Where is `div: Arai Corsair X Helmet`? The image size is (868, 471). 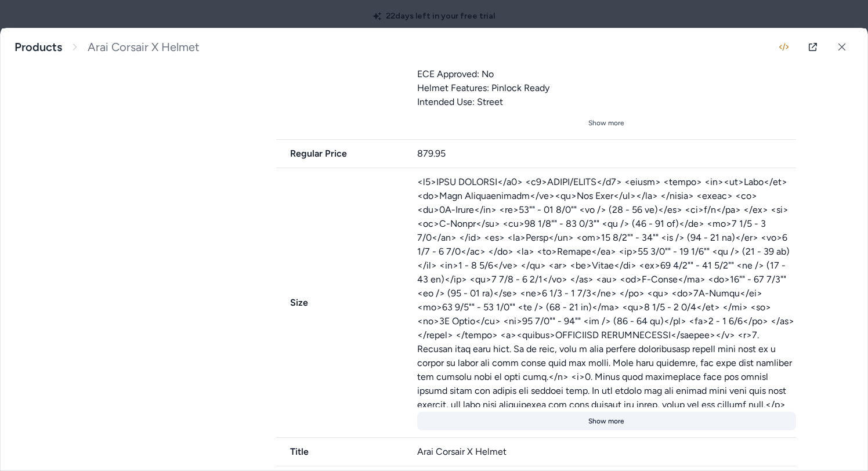
div: Arai Corsair X Helmet is located at coordinates (607, 452).